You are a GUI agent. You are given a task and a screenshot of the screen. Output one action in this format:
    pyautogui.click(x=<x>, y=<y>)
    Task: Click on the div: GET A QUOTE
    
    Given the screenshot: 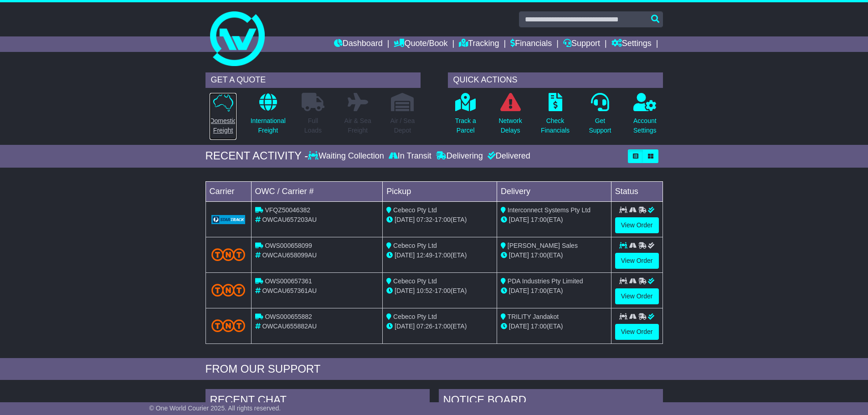 What is the action you would take?
    pyautogui.click(x=313, y=80)
    